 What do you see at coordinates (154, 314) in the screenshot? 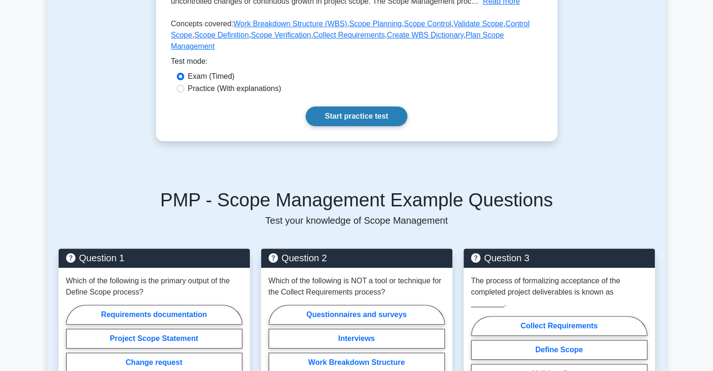
I see `label: Requirements documentation` at bounding box center [154, 314].